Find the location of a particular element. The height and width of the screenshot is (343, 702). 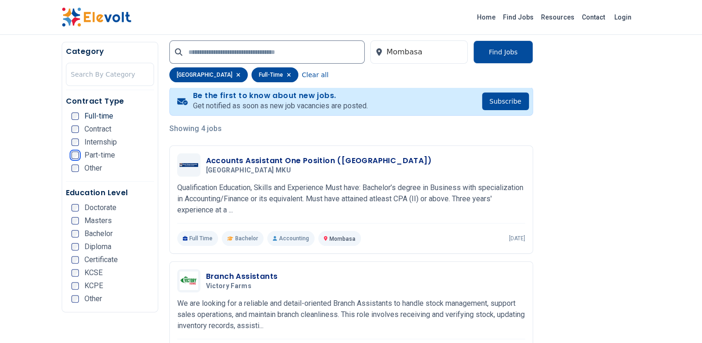

button: Subscribe is located at coordinates (506, 101).